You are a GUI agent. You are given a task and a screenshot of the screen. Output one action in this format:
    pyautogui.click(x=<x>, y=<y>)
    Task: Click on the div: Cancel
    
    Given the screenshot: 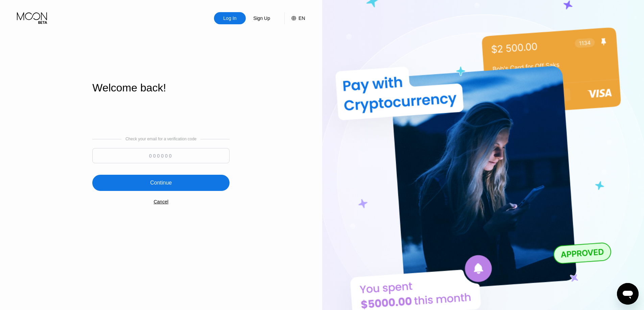 What is the action you would take?
    pyautogui.click(x=161, y=202)
    